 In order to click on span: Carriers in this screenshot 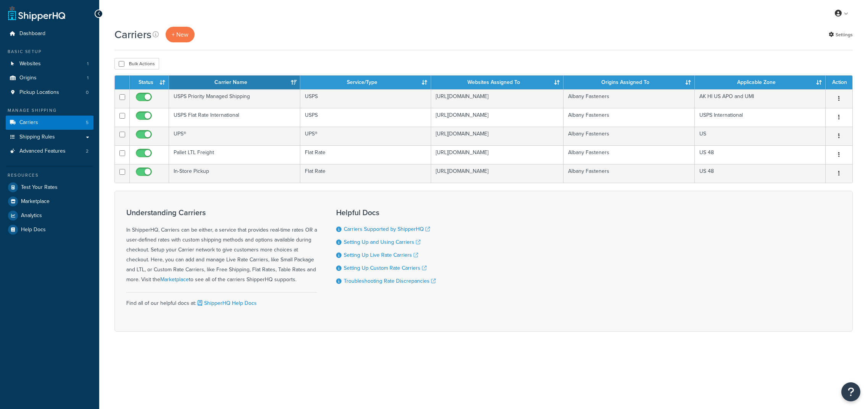, I will do `click(29, 122)`.